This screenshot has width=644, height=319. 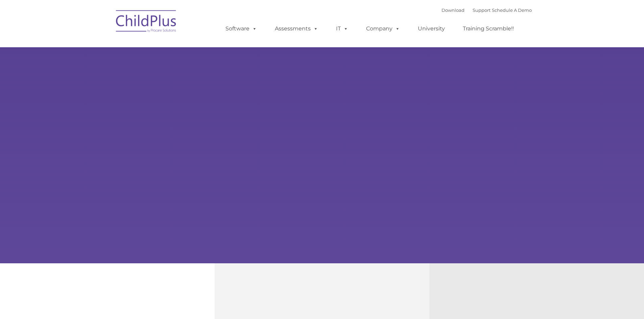 What do you see at coordinates (297, 29) in the screenshot?
I see `a: Assessments` at bounding box center [297, 29].